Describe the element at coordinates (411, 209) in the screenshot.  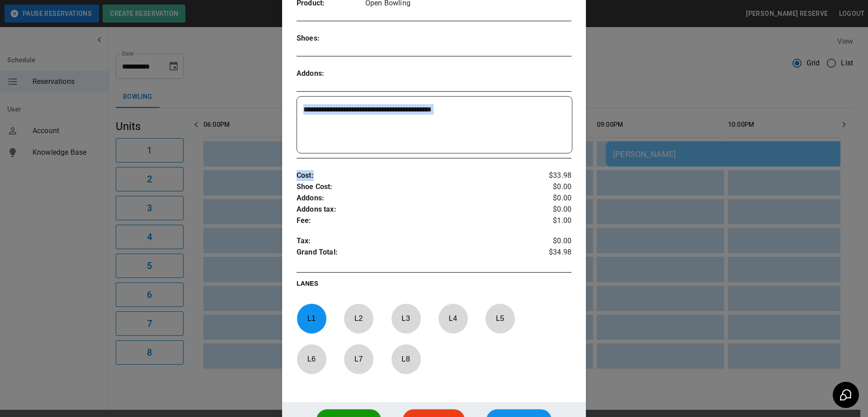
I see `p: Addons tax :` at that location.